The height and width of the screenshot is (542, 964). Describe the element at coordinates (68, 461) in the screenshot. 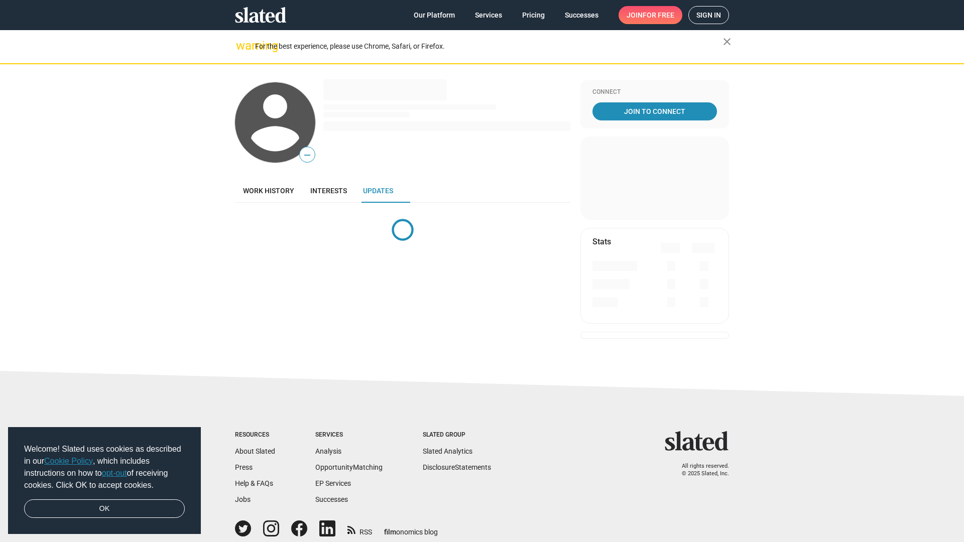

I see `a: Cookie Policy` at that location.